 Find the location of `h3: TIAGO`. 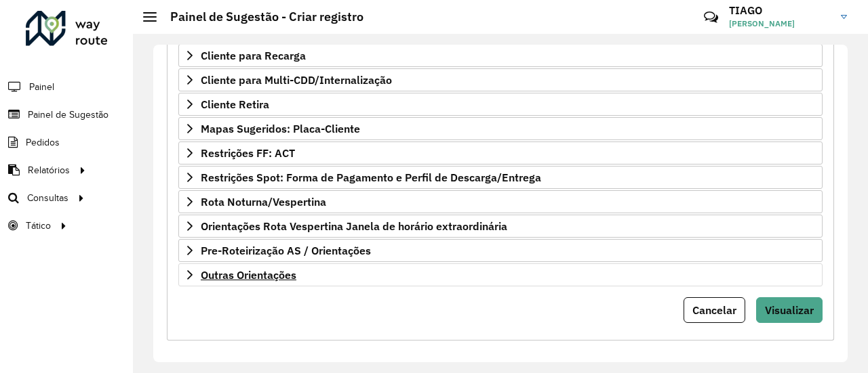

h3: TIAGO is located at coordinates (779, 10).